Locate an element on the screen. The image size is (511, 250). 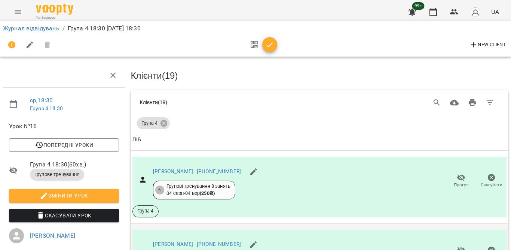
button: Прогул is located at coordinates (461, 181).